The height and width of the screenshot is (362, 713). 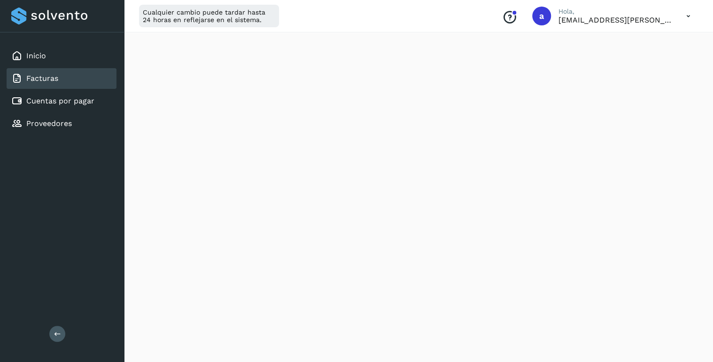 What do you see at coordinates (209, 16) in the screenshot?
I see `div: Cualquier cambio puede tardar hasta 24 horas en reflejarse en el sistema.` at bounding box center [209, 16].